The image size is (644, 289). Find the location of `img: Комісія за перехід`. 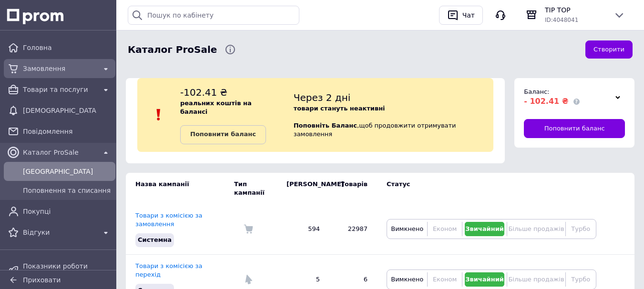

img: Комісія за перехід is located at coordinates (249, 280).